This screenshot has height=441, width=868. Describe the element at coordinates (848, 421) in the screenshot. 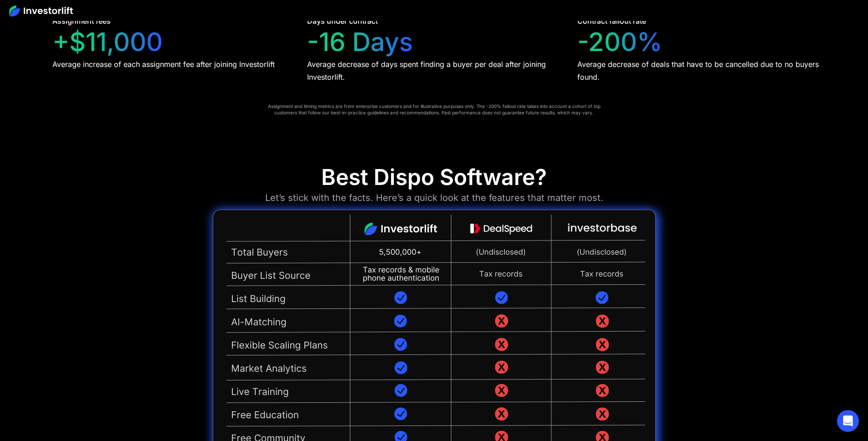

I see `div: Open Intercom Messenger` at that location.